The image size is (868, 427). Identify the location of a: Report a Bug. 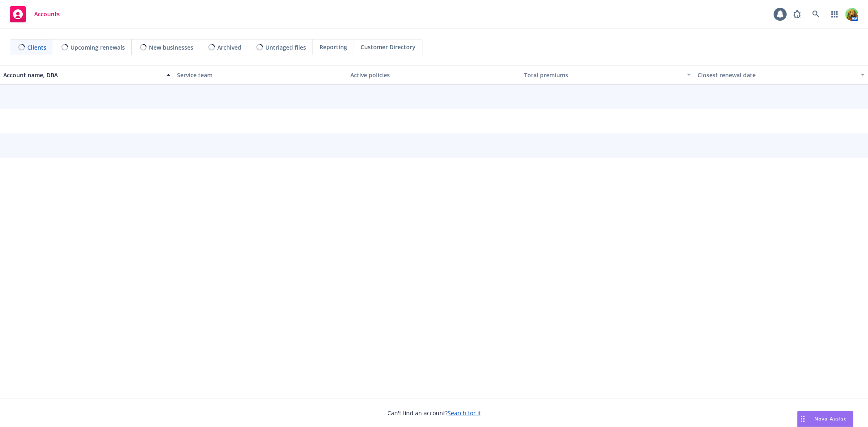
(797, 14).